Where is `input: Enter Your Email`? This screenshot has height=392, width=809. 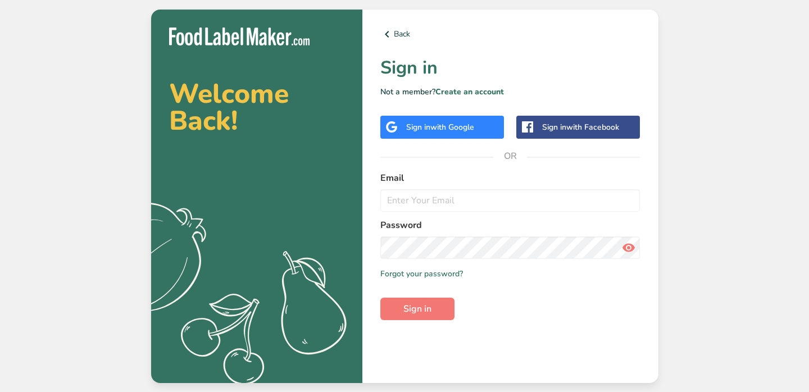
input: Enter Your Email is located at coordinates (510, 201).